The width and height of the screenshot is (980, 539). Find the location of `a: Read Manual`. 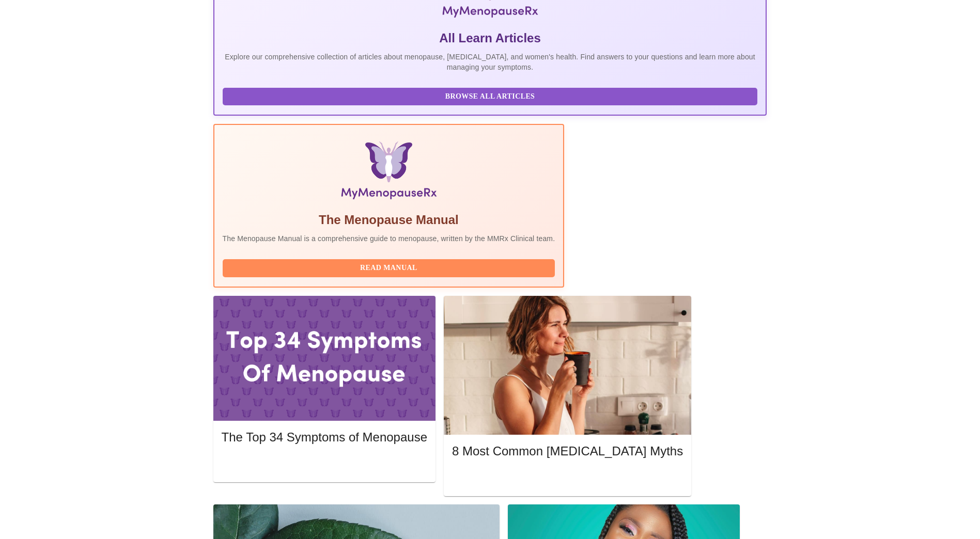

a: Read Manual is located at coordinates (390, 267).